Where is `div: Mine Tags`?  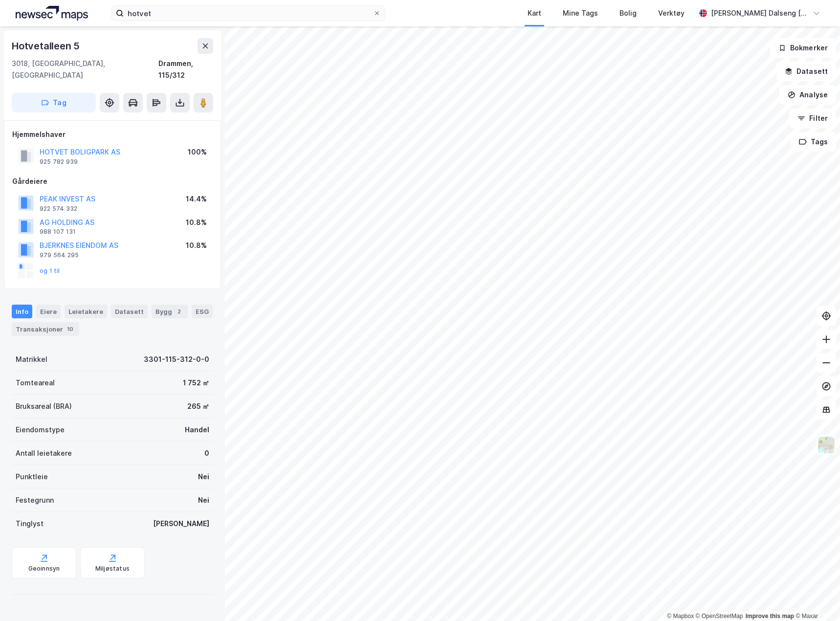 div: Mine Tags is located at coordinates (580, 14).